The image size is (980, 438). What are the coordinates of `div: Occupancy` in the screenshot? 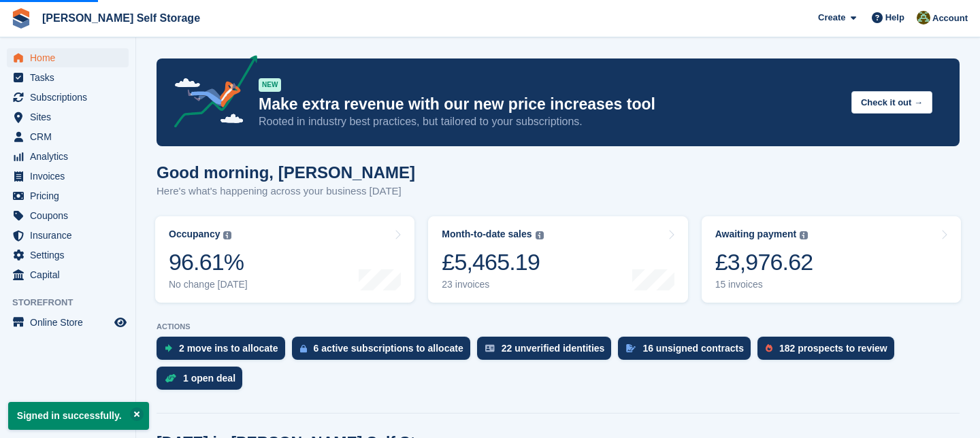 It's located at (194, 234).